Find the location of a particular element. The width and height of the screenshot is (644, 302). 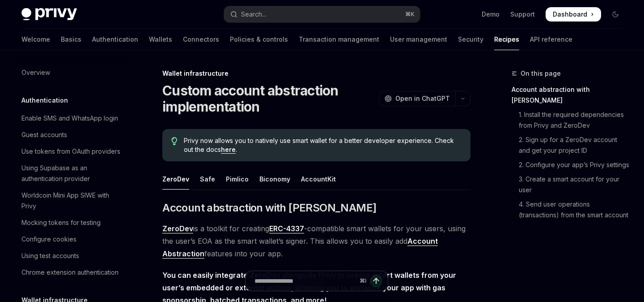

a: 4. Send user operations (transactions) from the smart account is located at coordinates (571, 209).